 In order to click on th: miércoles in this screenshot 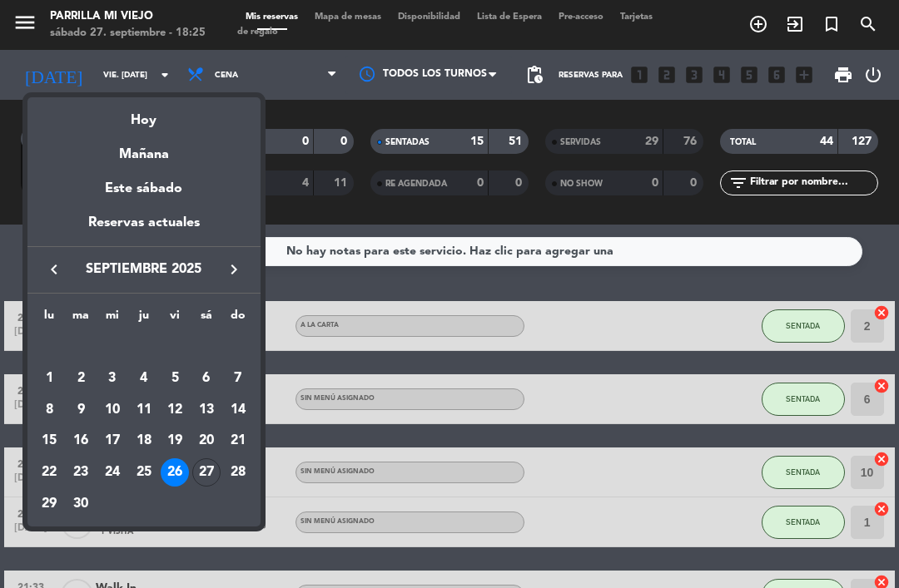, I will do `click(113, 319)`.